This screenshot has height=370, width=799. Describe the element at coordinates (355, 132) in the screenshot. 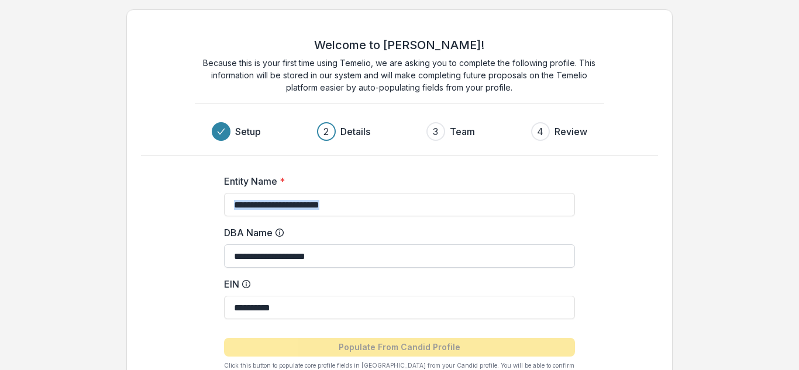

I see `h3: Details` at that location.